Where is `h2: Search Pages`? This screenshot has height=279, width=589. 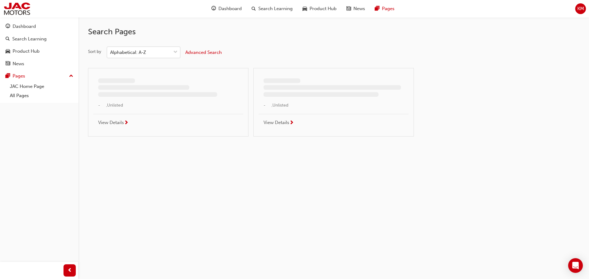 h2: Search Pages is located at coordinates (333, 32).